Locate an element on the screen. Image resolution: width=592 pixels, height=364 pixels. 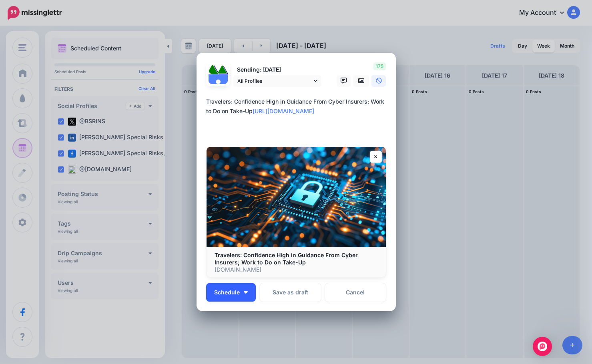
img: 379531_475505335829751_837246864_n-bsa122537.jpg is located at coordinates (214, 70).